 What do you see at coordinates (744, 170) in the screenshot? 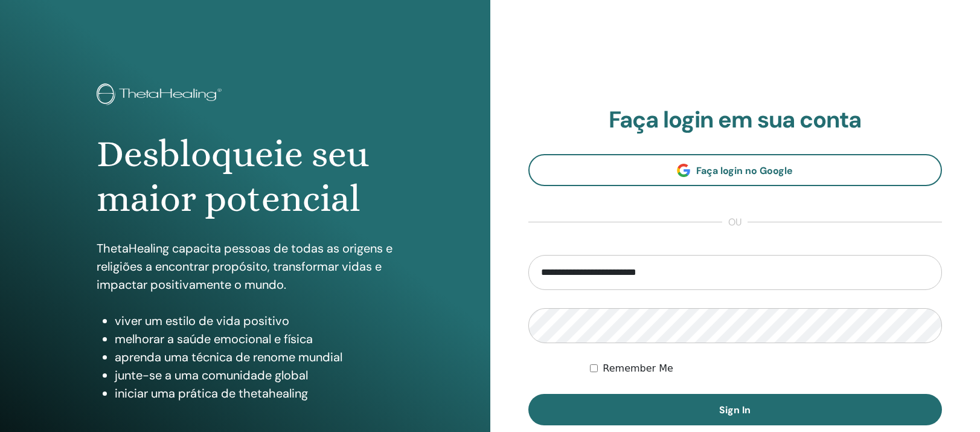
I see `span: Faça login no Google` at bounding box center [744, 170].